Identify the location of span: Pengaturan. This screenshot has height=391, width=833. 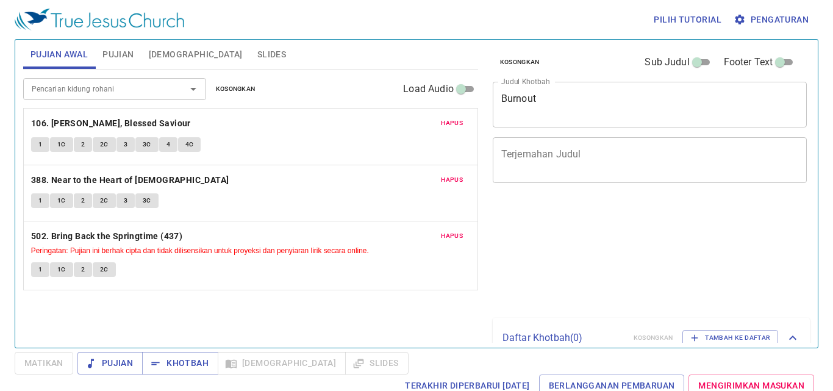
(772, 20).